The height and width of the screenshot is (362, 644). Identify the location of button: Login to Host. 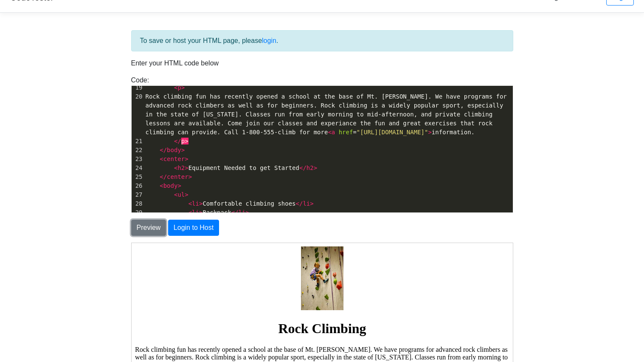
(194, 228).